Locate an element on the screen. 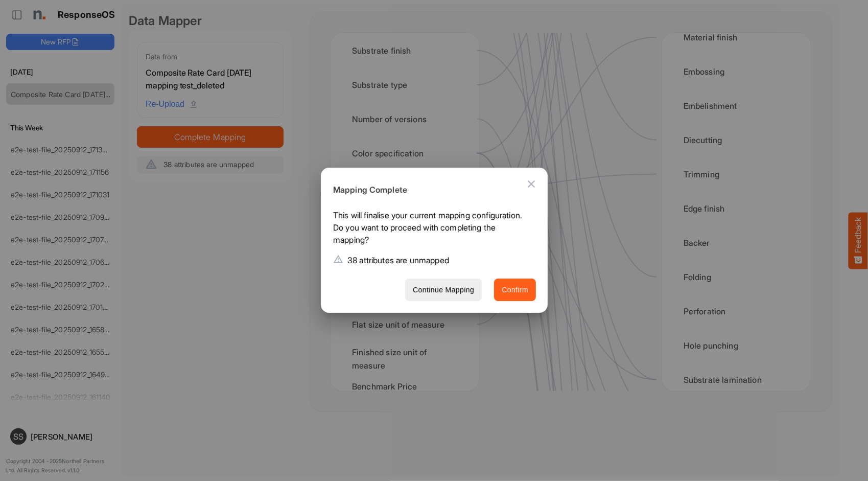  span: Confirm is located at coordinates (515, 289).